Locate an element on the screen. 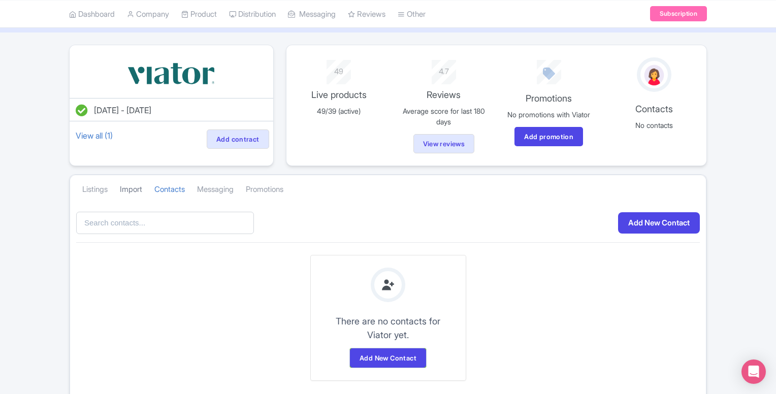 Image resolution: width=776 pixels, height=394 pixels. p: There are no contacts for Viator yet. is located at coordinates (388, 328).